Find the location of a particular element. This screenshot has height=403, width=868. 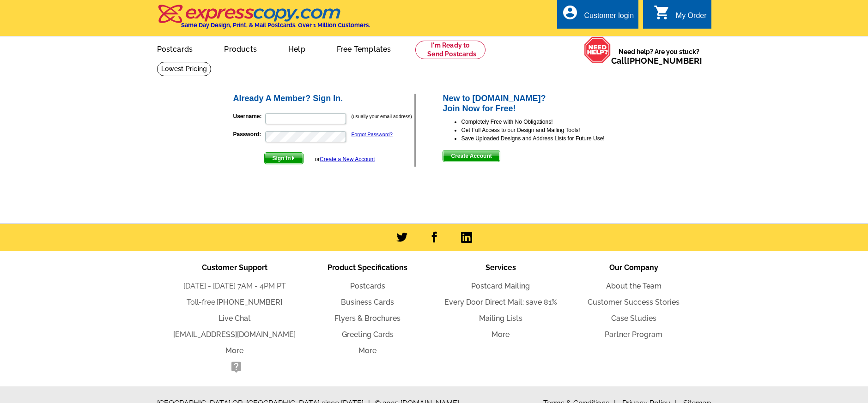

button: Sign In is located at coordinates (284, 158).